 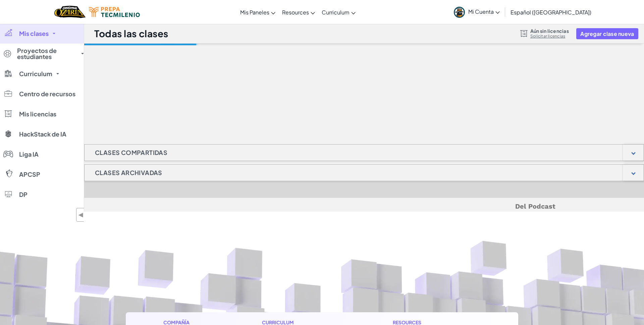 What do you see at coordinates (299, 12) in the screenshot?
I see `a: Resources` at bounding box center [299, 12].